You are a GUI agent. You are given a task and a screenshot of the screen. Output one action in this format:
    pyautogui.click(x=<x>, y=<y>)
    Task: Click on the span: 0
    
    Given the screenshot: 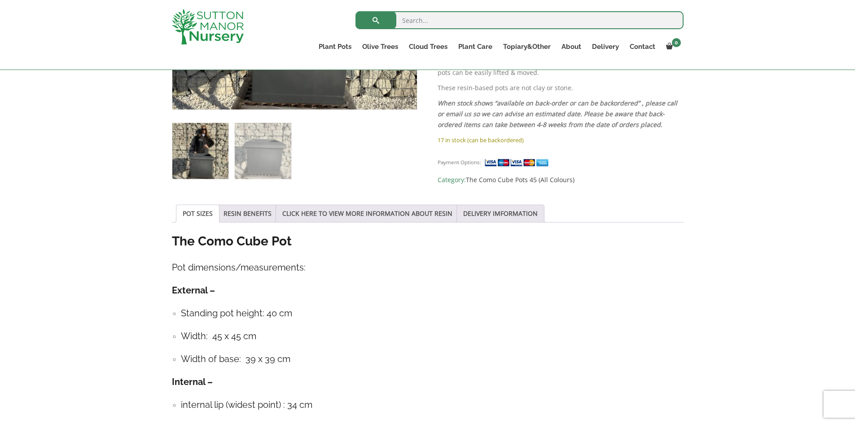 What is the action you would take?
    pyautogui.click(x=677, y=43)
    